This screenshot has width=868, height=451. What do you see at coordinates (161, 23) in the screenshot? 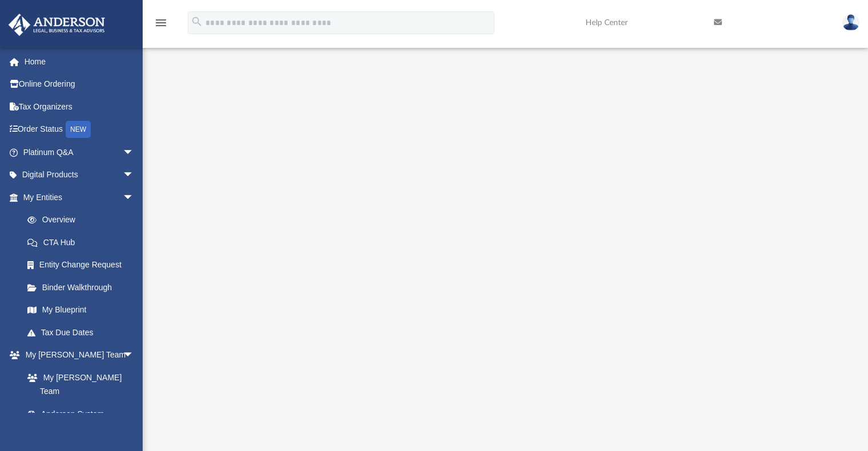
I see `i: menu` at bounding box center [161, 23].